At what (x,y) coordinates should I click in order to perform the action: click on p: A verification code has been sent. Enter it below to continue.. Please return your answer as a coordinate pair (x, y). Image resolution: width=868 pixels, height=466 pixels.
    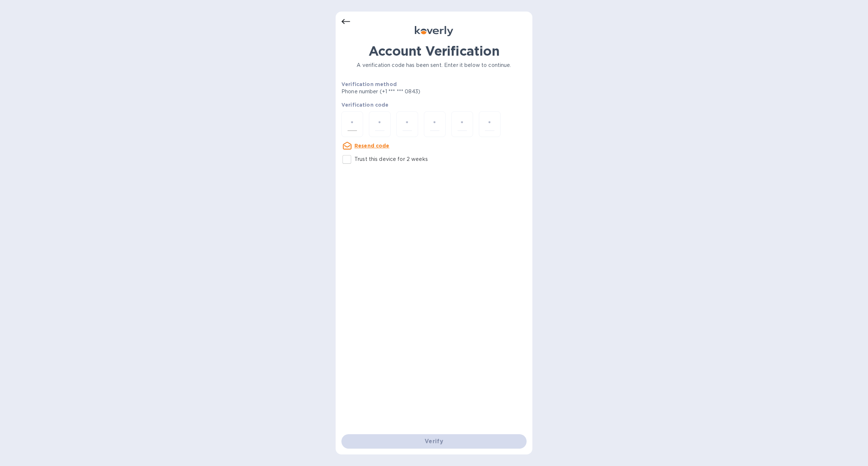
    Looking at the image, I should click on (434, 65).